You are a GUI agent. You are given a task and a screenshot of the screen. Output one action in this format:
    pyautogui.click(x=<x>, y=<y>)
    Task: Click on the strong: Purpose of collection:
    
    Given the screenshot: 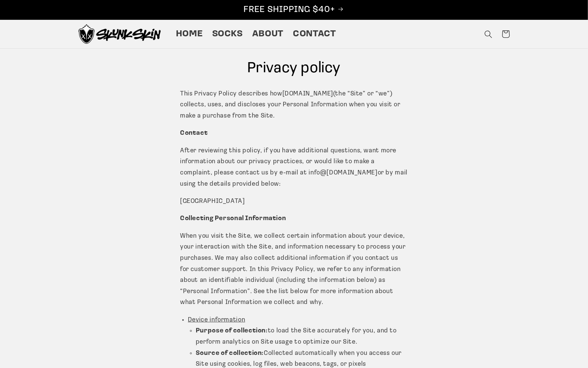 What is the action you would take?
    pyautogui.click(x=231, y=330)
    